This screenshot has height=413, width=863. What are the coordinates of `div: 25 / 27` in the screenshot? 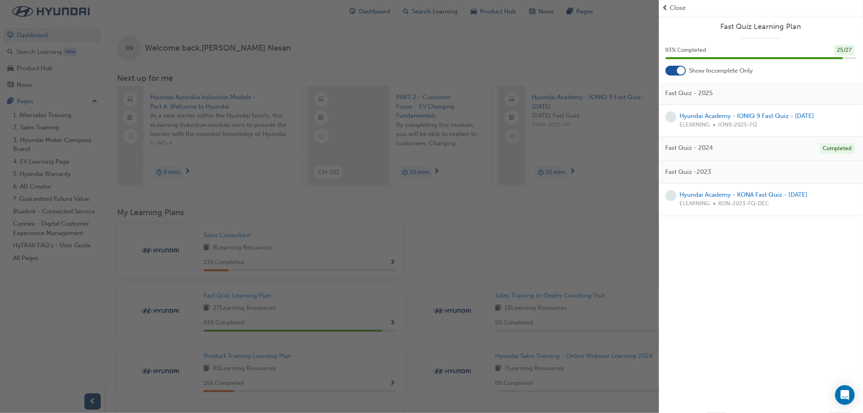 It's located at (844, 50).